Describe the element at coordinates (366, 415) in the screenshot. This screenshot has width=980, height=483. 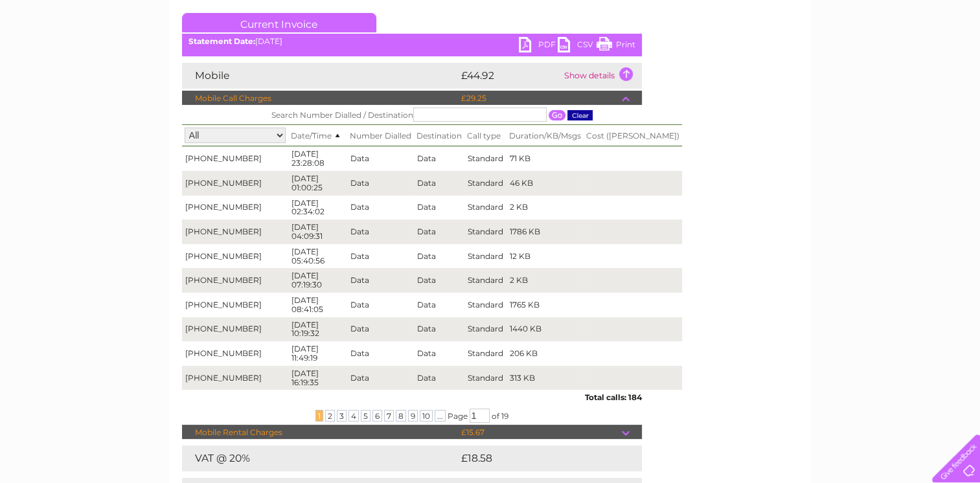
I see `span: 5` at that location.